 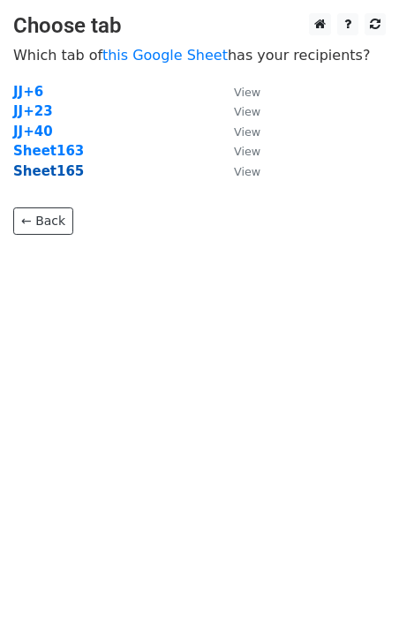 What do you see at coordinates (49, 151) in the screenshot?
I see `strong: Sheet163` at bounding box center [49, 151].